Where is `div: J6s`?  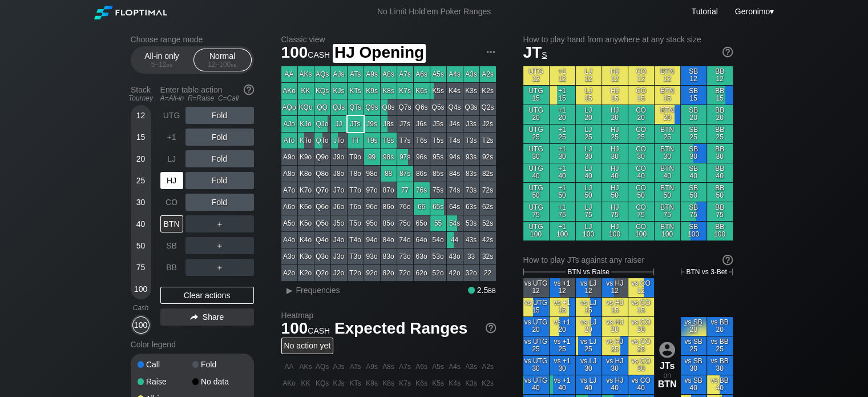 div: J6s is located at coordinates (422, 124).